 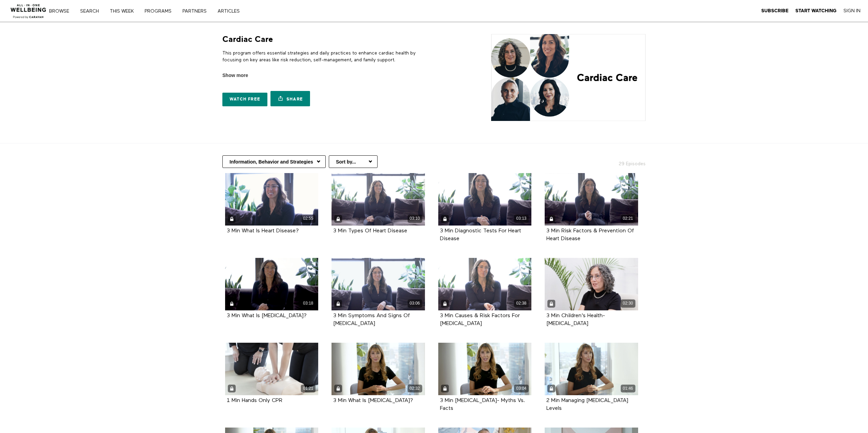 What do you see at coordinates (272, 199) in the screenshot?
I see `a: 3 Min What Is Heart Disease? 02:55` at bounding box center [272, 199].